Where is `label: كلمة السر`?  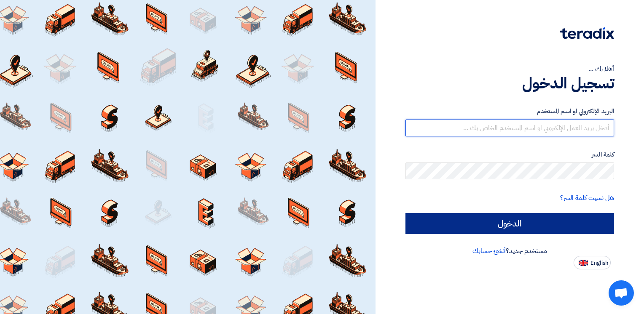
label: كلمة السر is located at coordinates (509, 154).